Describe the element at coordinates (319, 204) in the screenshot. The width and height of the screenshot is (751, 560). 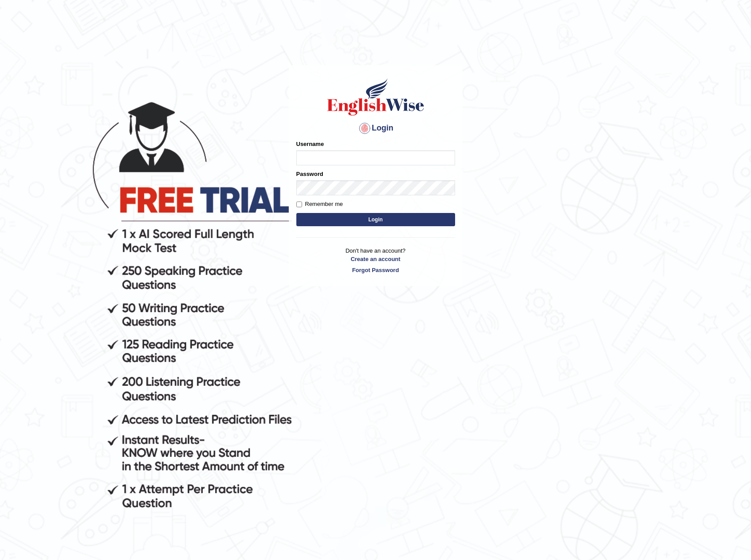
I see `label: Remember me` at that location.